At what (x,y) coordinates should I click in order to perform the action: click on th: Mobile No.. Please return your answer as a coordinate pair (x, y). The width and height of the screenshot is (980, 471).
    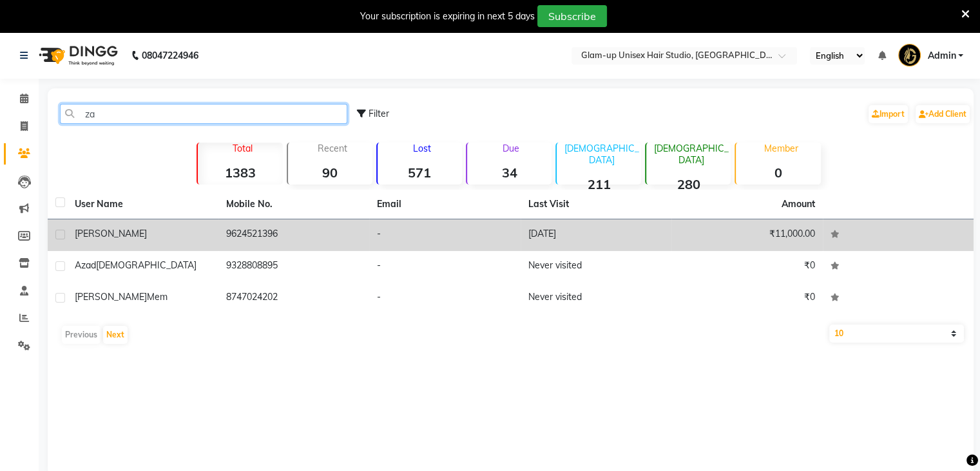
    Looking at the image, I should click on (294, 204).